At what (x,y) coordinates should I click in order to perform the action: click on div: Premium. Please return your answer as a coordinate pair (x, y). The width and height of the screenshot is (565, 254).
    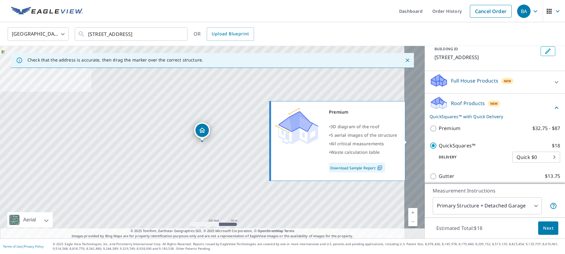
    Looking at the image, I should click on (363, 112).